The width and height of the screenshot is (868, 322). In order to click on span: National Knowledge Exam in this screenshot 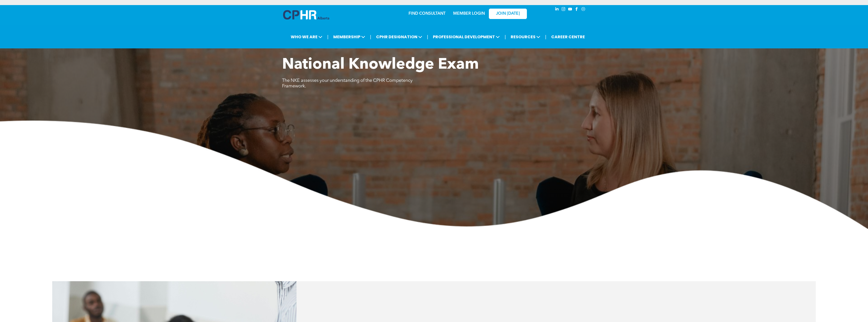, I will do `click(380, 65)`.